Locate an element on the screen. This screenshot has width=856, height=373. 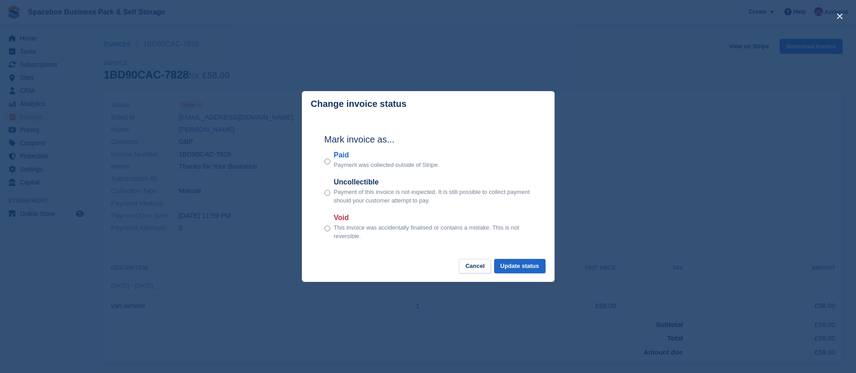
button: close is located at coordinates (840, 16).